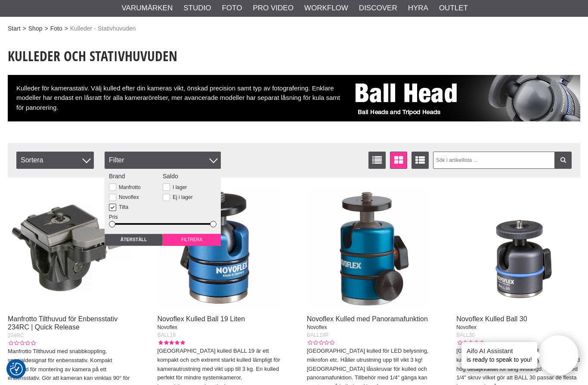  What do you see at coordinates (398, 160) in the screenshot?
I see `a: Fönstervisning` at bounding box center [398, 160].